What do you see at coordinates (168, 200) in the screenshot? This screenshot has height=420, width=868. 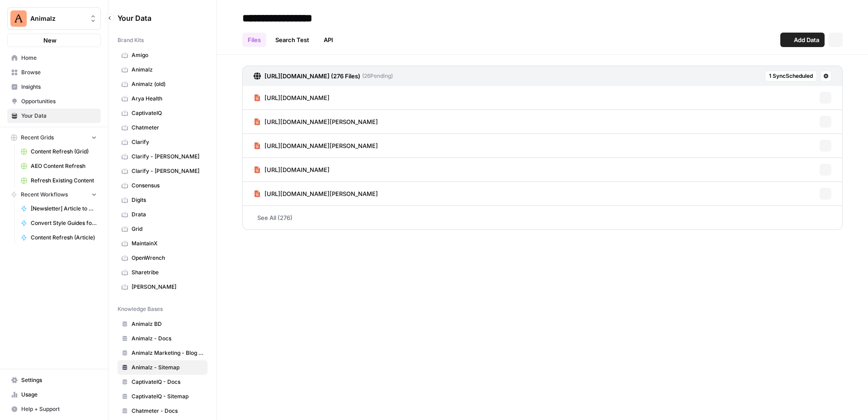 I see `span: Digits` at bounding box center [168, 200].